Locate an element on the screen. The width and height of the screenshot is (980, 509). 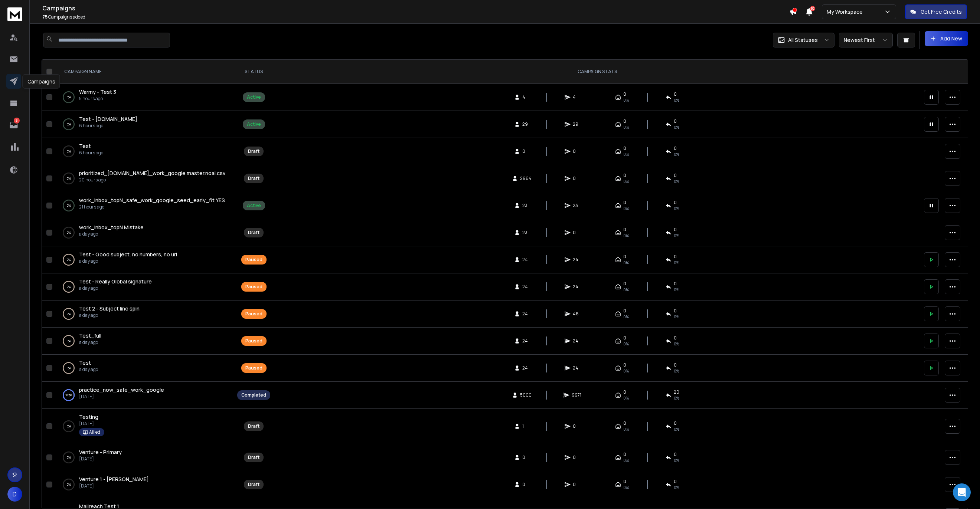
td: 0%Test - Really Global signaturea day ago is located at coordinates (144, 287).